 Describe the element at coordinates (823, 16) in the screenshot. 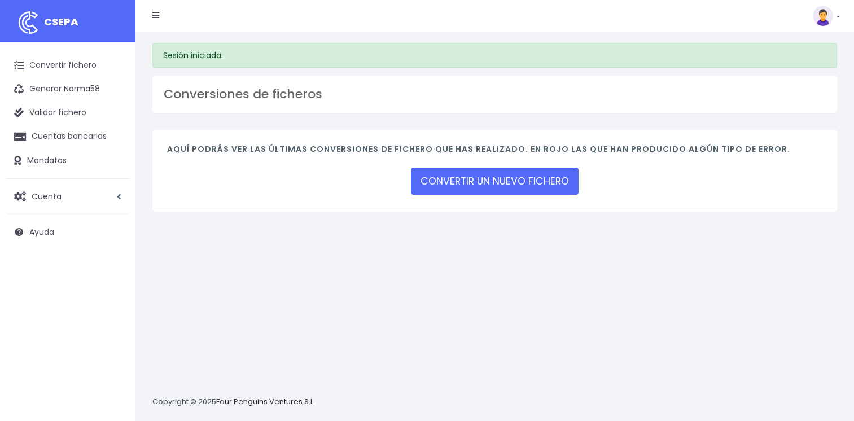

I see `img: profile` at that location.